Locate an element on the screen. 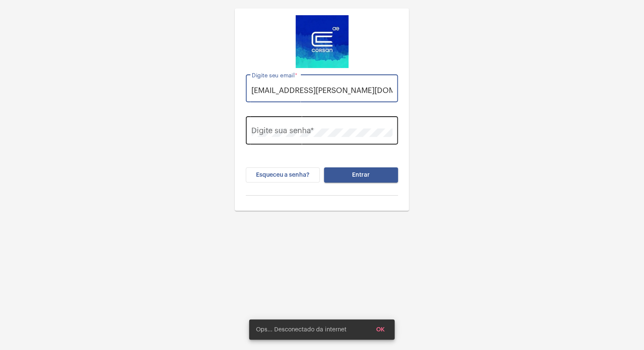  img: d4669ae0-8c07-2337-4f67-34b0df7f5ae4.jpeg is located at coordinates (322, 42).